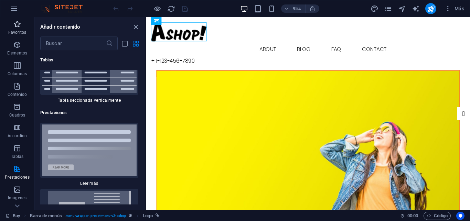 Image resolution: width=470 pixels, height=221 pixels. Describe the element at coordinates (416, 9) in the screenshot. I see `button: text_generator` at that location.